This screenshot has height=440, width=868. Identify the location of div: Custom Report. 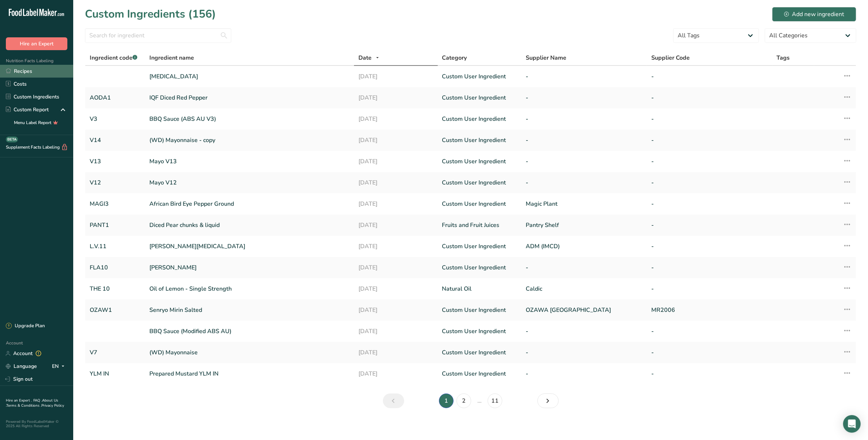
(27, 109).